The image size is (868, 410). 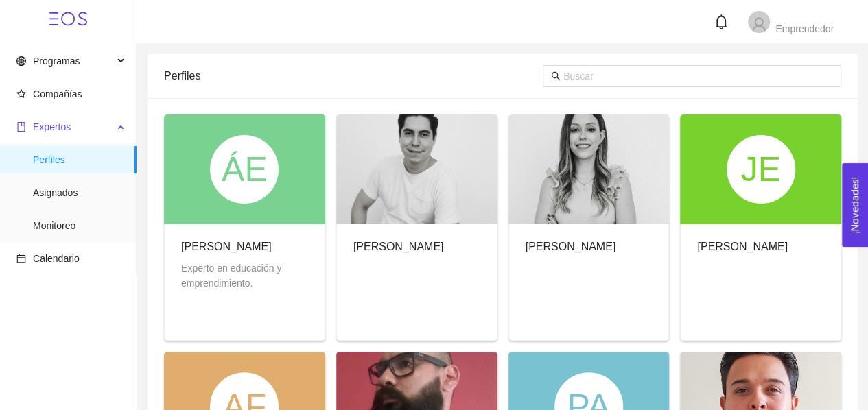 I want to click on span: user, so click(x=759, y=25).